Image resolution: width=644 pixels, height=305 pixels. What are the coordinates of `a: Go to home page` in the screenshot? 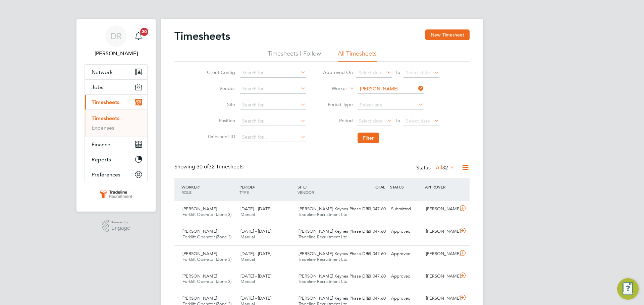 It's located at (116, 194).